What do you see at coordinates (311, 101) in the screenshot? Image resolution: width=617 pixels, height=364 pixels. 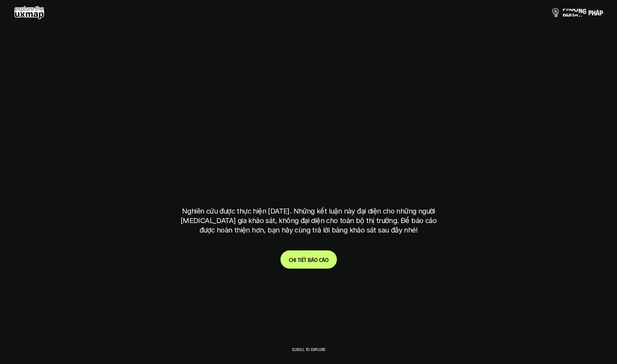 I see `h6: Kết quả nghiên cứu` at bounding box center [311, 101].